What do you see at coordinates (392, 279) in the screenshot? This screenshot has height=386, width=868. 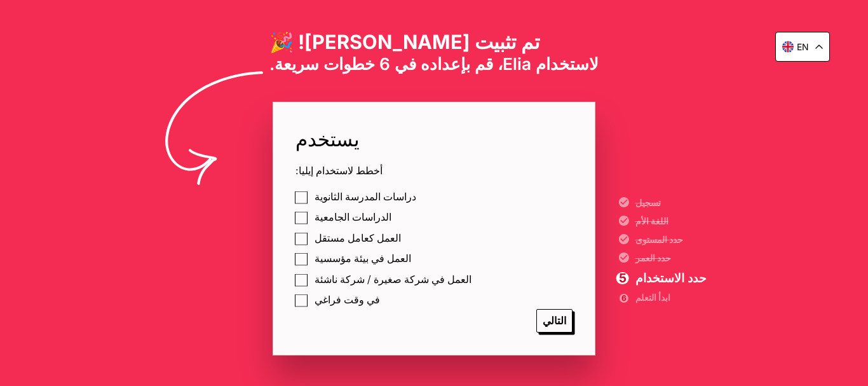 I see `font: العمل في شركة صغيرة / شركة ناشئة` at bounding box center [392, 279].